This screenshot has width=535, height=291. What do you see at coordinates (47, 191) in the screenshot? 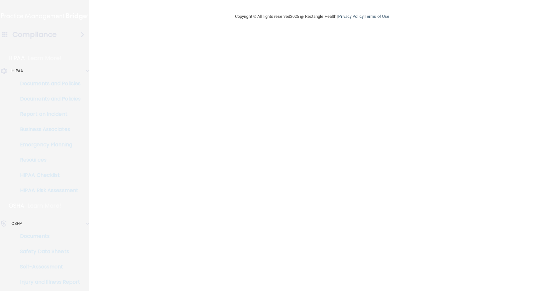
I see `p: HIPAA Risk Assessment` at bounding box center [47, 191].